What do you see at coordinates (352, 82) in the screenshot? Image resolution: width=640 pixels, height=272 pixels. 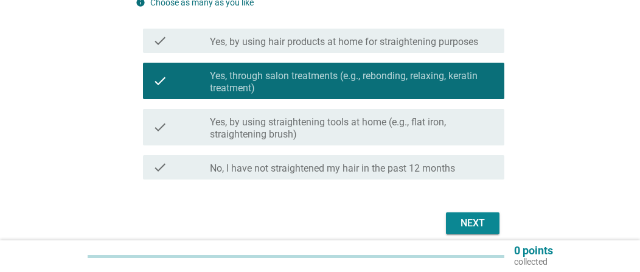 I see `label: Yes, through salon treatments (e.g., rebonding, relaxing, keratin treatment)` at bounding box center [352, 82].